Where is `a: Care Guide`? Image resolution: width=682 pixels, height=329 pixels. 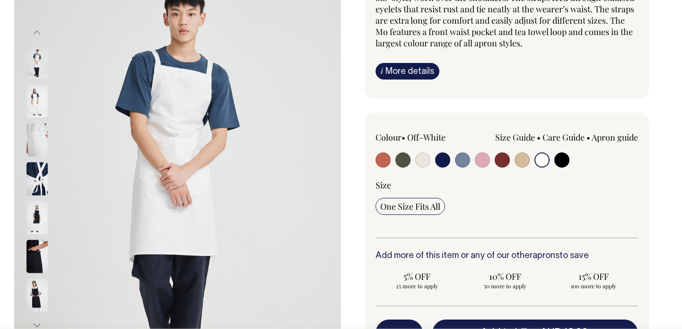 a: Care Guide is located at coordinates (564, 137).